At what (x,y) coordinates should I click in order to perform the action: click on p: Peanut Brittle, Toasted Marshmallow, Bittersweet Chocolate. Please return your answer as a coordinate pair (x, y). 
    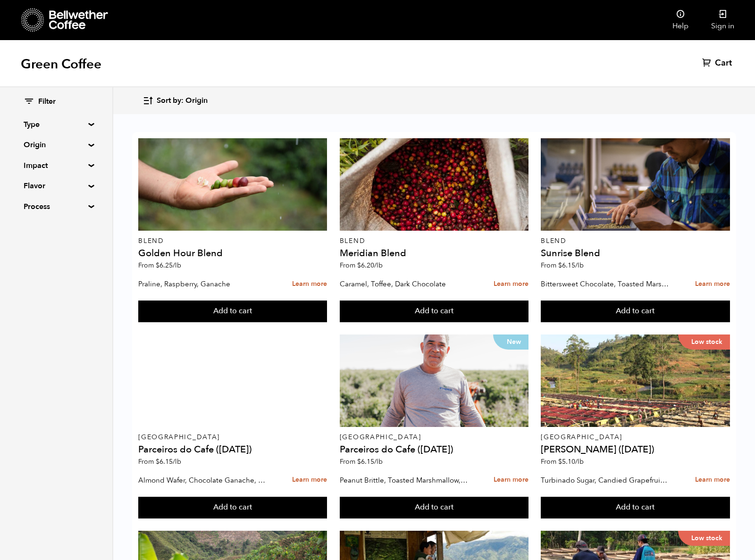
    Looking at the image, I should click on (404, 480).